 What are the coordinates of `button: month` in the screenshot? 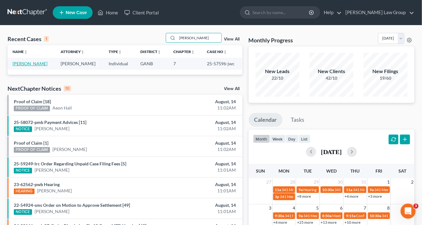 It's located at (261, 139).